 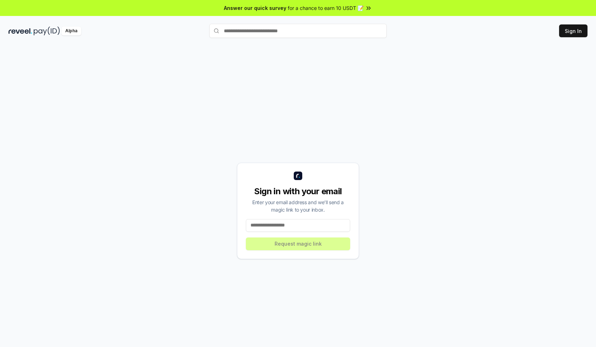 What do you see at coordinates (298, 192) in the screenshot?
I see `div: Sign in with your email` at bounding box center [298, 192].